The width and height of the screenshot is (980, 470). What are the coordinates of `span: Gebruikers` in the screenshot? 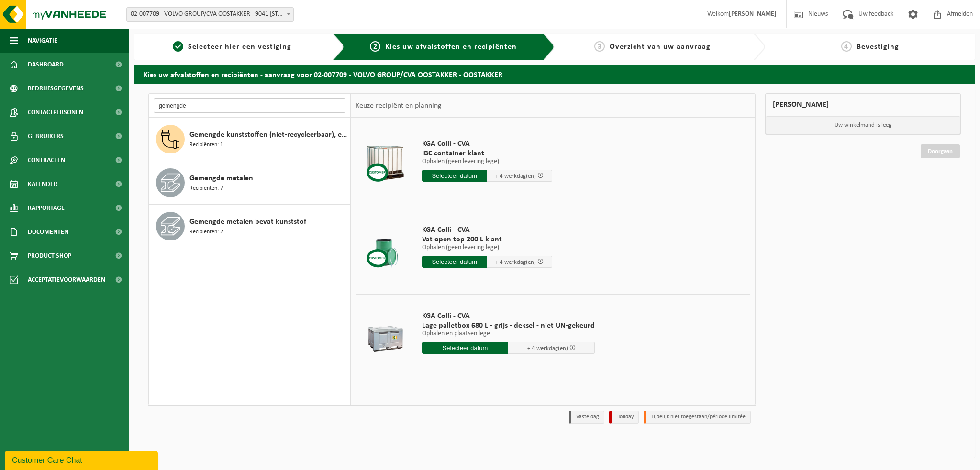 It's located at (46, 136).